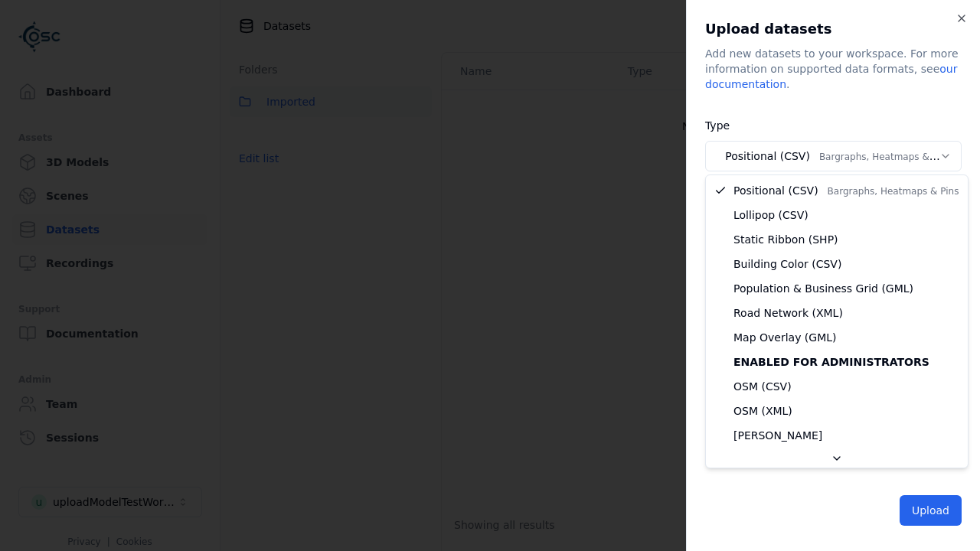 The image size is (980, 551). Describe the element at coordinates (763, 411) in the screenshot. I see `span: OSM (XML)` at that location.